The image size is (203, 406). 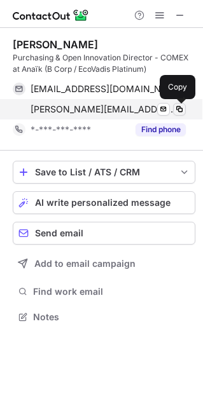 What do you see at coordinates (51, 15) in the screenshot?
I see `img: ContactOut v5.3.10` at bounding box center [51, 15].